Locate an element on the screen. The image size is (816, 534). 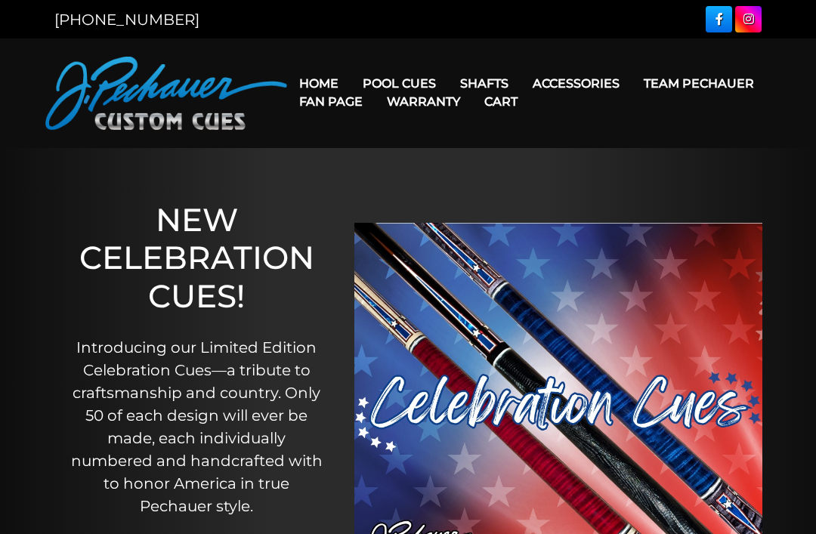
p: Introducing our Limited Edition Celebration Cues—a tribute to craftsmanship and country. Only 50 ... is located at coordinates (196, 427).